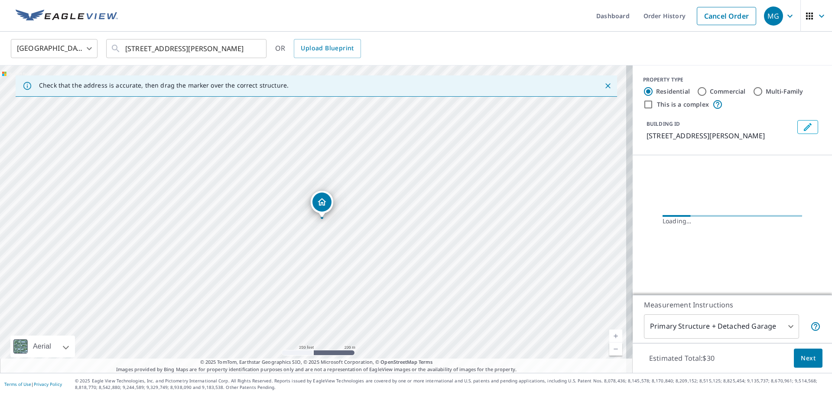 The width and height of the screenshot is (832, 395). Describe the element at coordinates (616, 349) in the screenshot. I see `a: Current Level 17, Zoom Out` at that location.